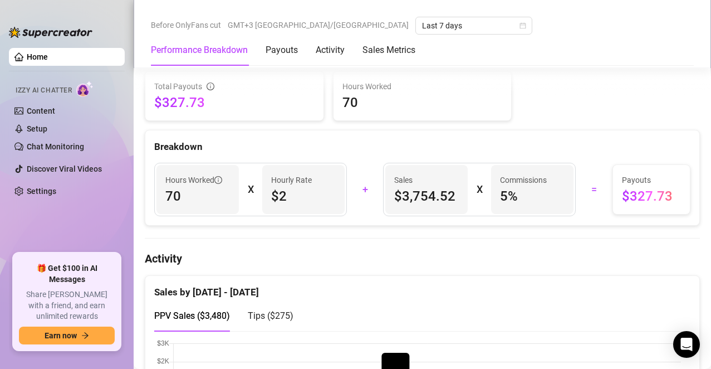 The width and height of the screenshot is (711, 369). What do you see at coordinates (37, 129) in the screenshot?
I see `a: Setup` at bounding box center [37, 129].